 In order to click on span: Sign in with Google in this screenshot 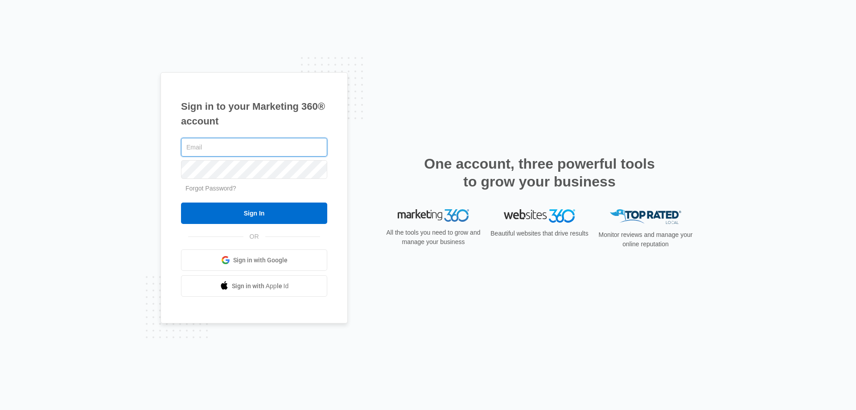, I will do `click(260, 260)`.